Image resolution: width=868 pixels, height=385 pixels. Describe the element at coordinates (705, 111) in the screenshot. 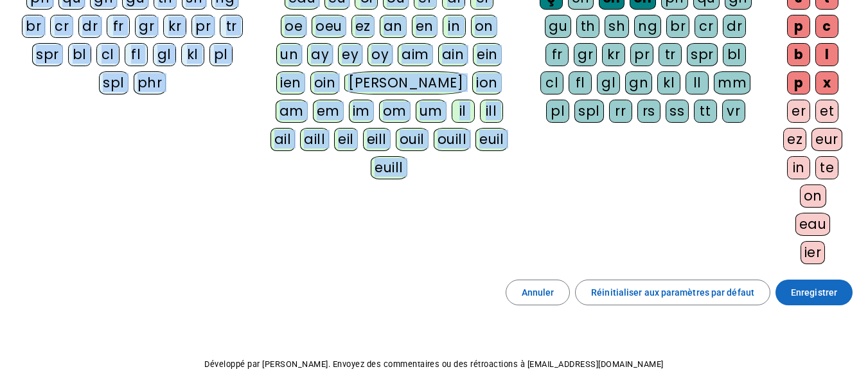

I see `div: tt` at that location.